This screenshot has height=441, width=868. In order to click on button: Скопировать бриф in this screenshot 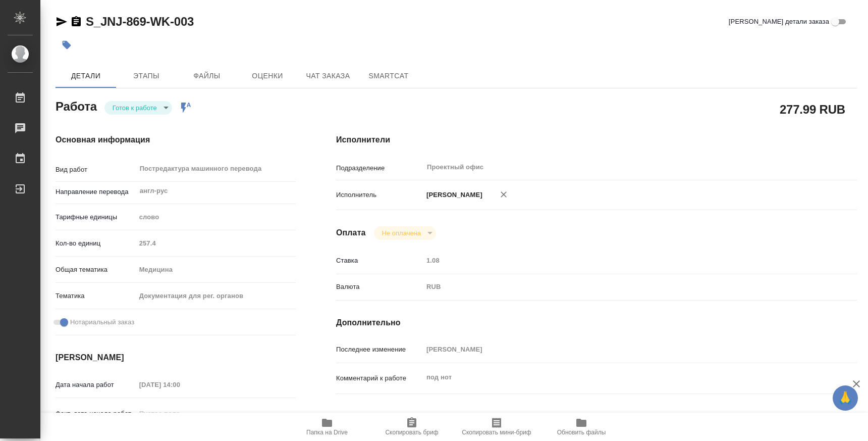, I will do `click(412, 427)`.